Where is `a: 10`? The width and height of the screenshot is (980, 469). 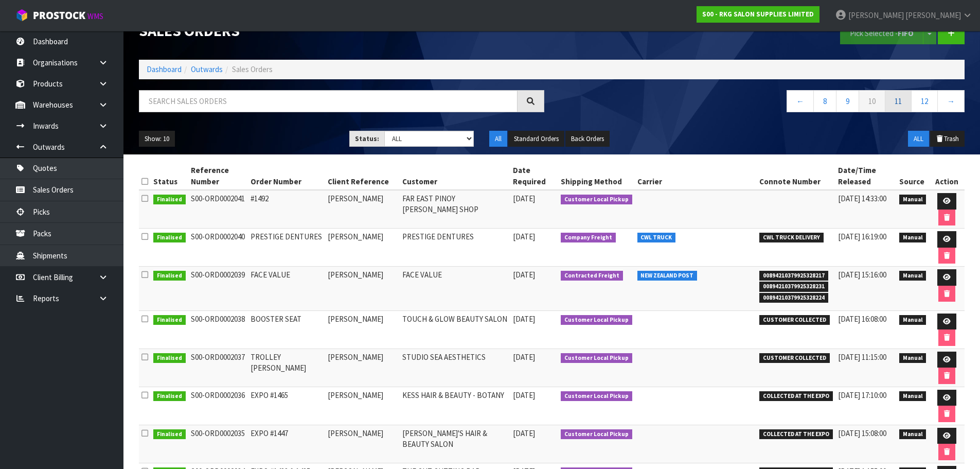 a: 10 is located at coordinates (872, 101).